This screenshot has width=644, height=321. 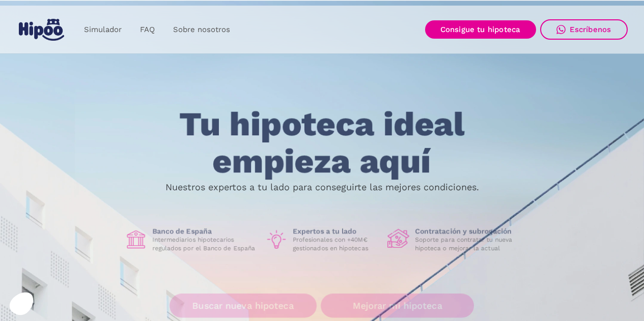 I want to click on h1: Tu hipoteca ideal empieza aquí, so click(x=322, y=143).